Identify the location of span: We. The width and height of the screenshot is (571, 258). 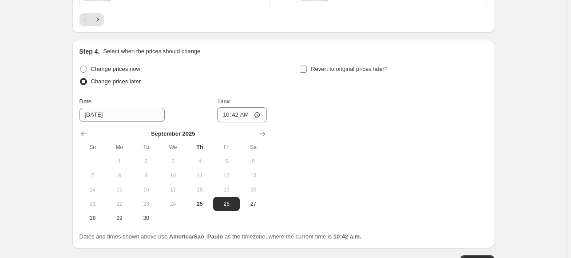
(173, 147).